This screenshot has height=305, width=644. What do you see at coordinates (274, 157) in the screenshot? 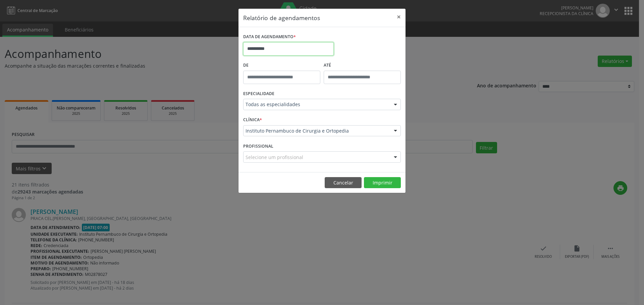
I see `span: Selecione um profissional` at bounding box center [274, 157].